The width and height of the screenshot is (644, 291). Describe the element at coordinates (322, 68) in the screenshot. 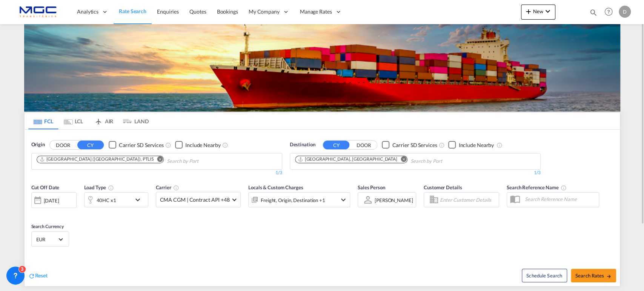

I see `img: LCL+%26+FCL+BACKGROUND.png` at that location.